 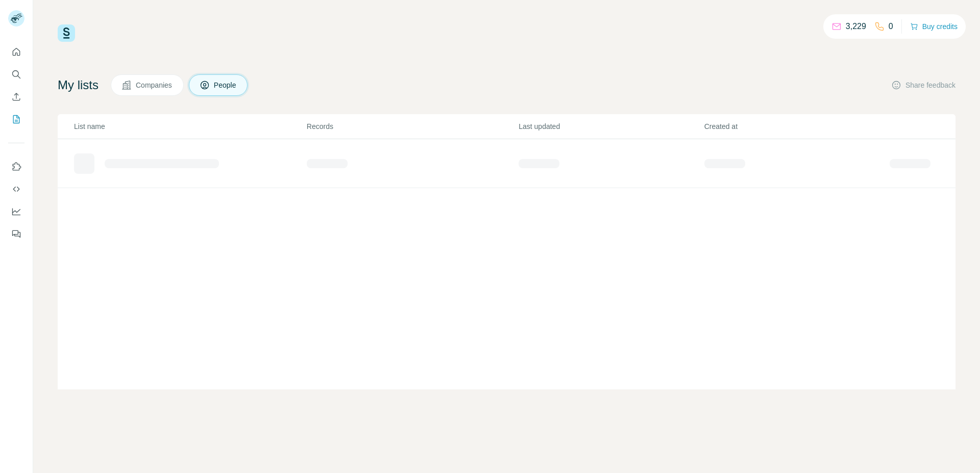 What do you see at coordinates (856, 26) in the screenshot?
I see `p: 3,229` at bounding box center [856, 26].